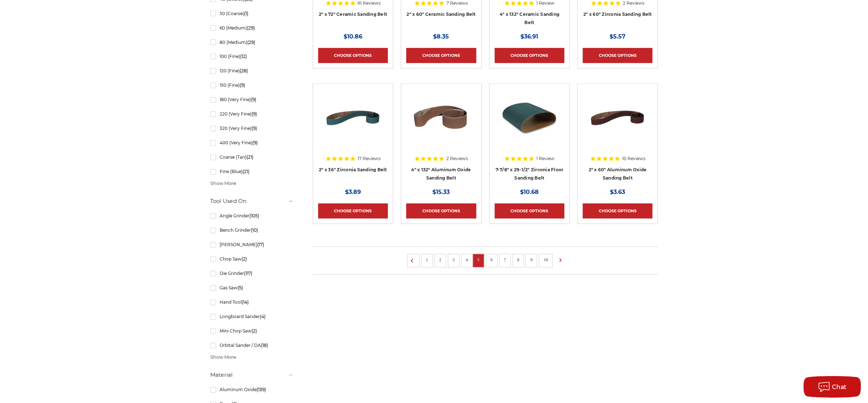 The width and height of the screenshot is (868, 403). I want to click on a: 2" x 36" Zirconia Sanding Belt, so click(353, 170).